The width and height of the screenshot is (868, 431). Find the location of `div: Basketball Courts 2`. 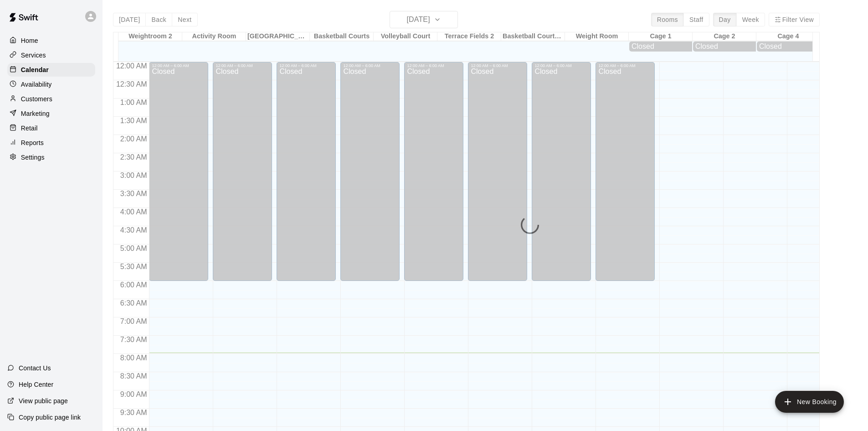

div: Basketball Courts 2 is located at coordinates (533, 36).